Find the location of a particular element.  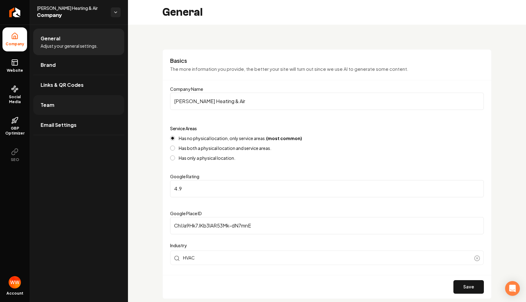

span: Brand is located at coordinates (48, 65).